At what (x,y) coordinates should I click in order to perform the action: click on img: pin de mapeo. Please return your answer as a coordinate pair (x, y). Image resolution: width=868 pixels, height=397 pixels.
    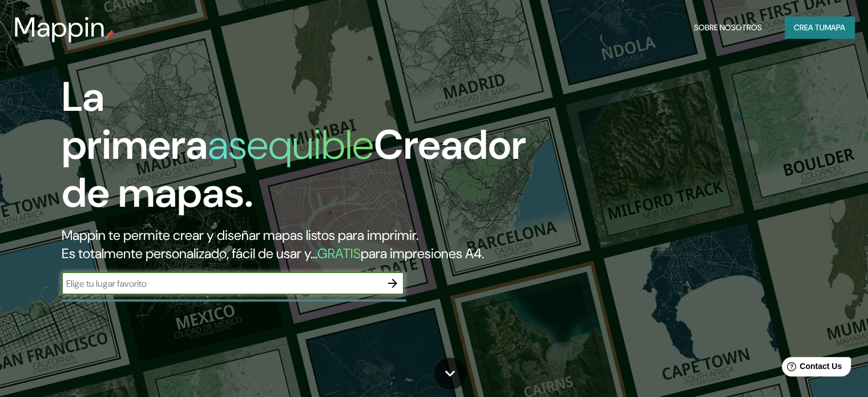
    Looking at the image, I should click on (110, 34).